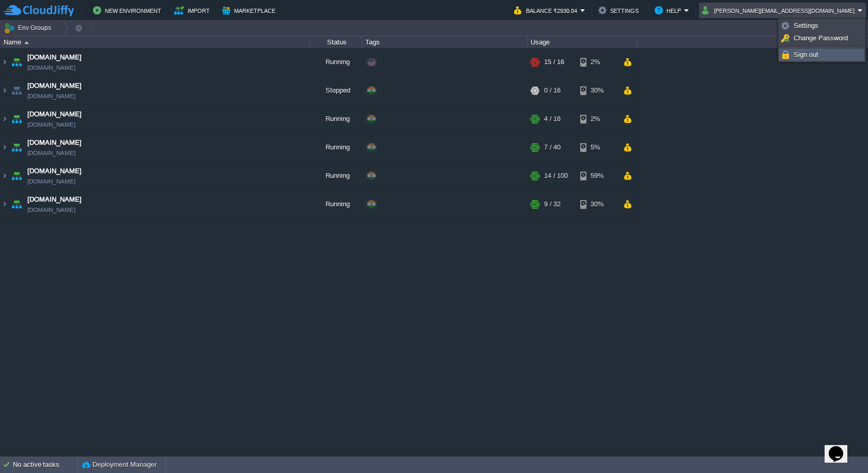 This screenshot has width=868, height=473. I want to click on span: Change Password, so click(820, 37).